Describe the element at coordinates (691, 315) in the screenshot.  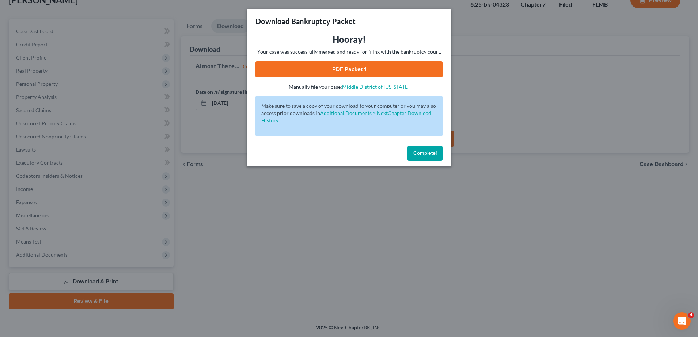
I see `span: 4` at that location.